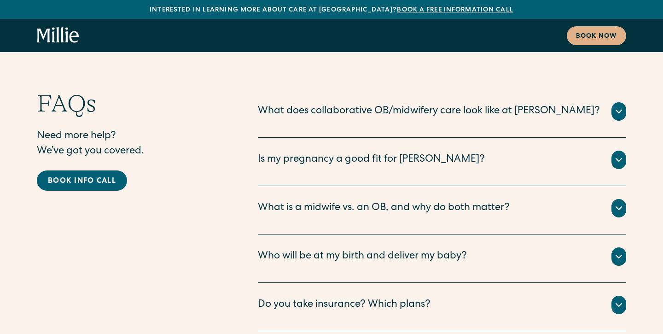 This screenshot has width=663, height=334. What do you see at coordinates (455, 10) in the screenshot?
I see `a: Book a free information call` at bounding box center [455, 10].